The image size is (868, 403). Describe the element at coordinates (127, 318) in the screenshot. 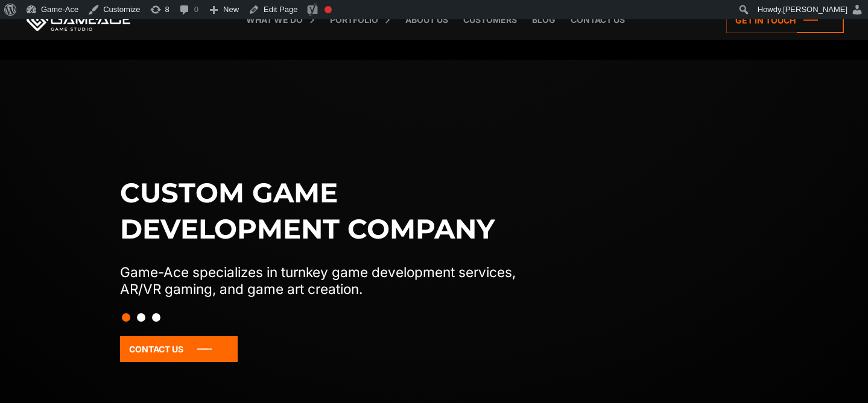

I see `button: Slide 1` at that location.